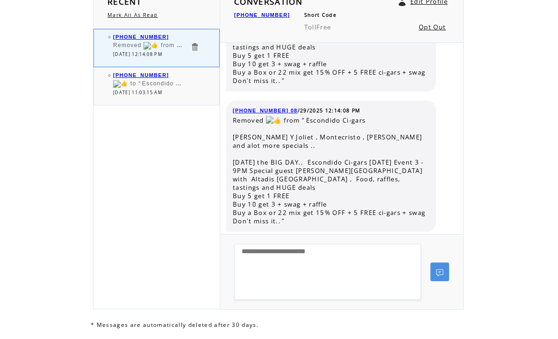 The width and height of the screenshot is (558, 339). What do you see at coordinates (194, 47) in the screenshot?
I see `a: Click to delete these messgaes` at bounding box center [194, 47].